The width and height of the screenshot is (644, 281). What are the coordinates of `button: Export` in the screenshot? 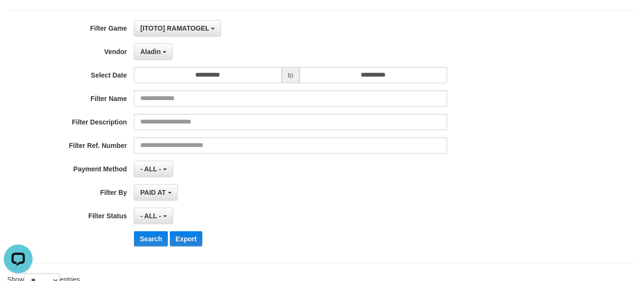 It's located at (186, 239).